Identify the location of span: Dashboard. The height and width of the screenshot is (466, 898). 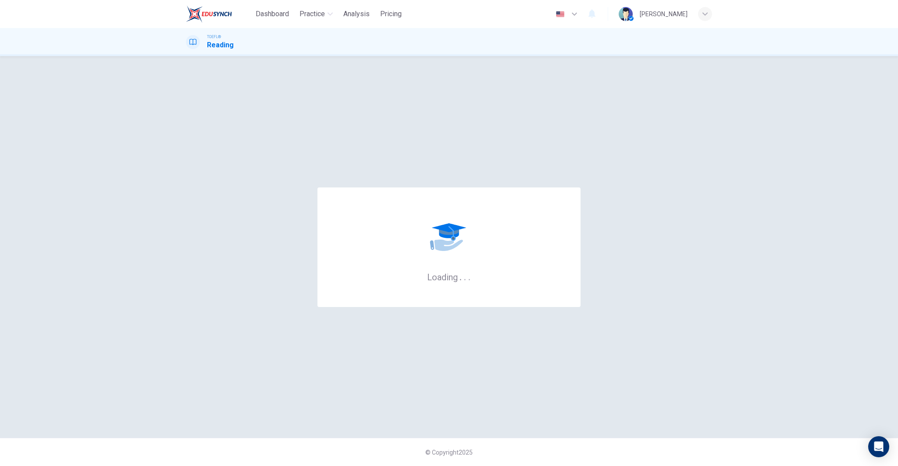
(272, 14).